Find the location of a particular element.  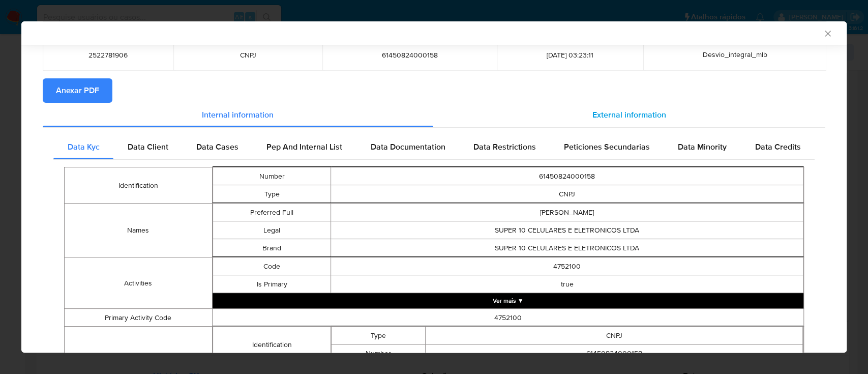

td: Activities is located at coordinates (138, 282).